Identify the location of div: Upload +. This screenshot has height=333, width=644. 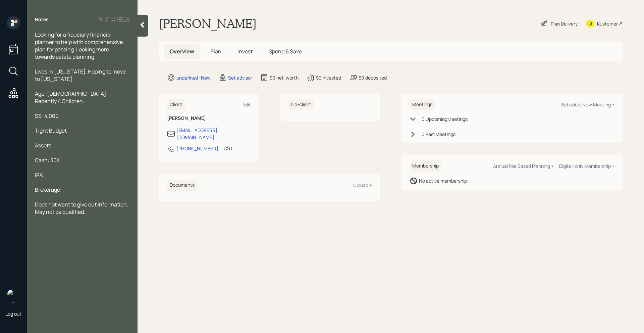
(363, 185).